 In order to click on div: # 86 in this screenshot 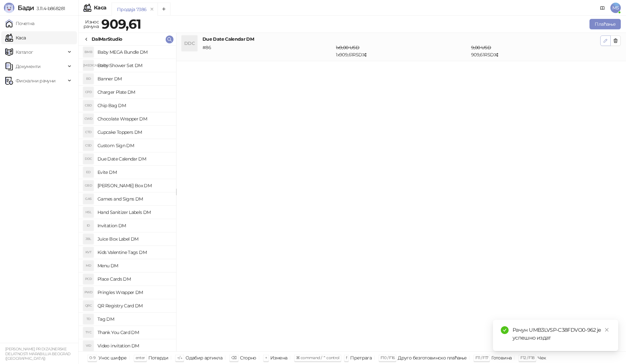, I will do `click(267, 51)`.